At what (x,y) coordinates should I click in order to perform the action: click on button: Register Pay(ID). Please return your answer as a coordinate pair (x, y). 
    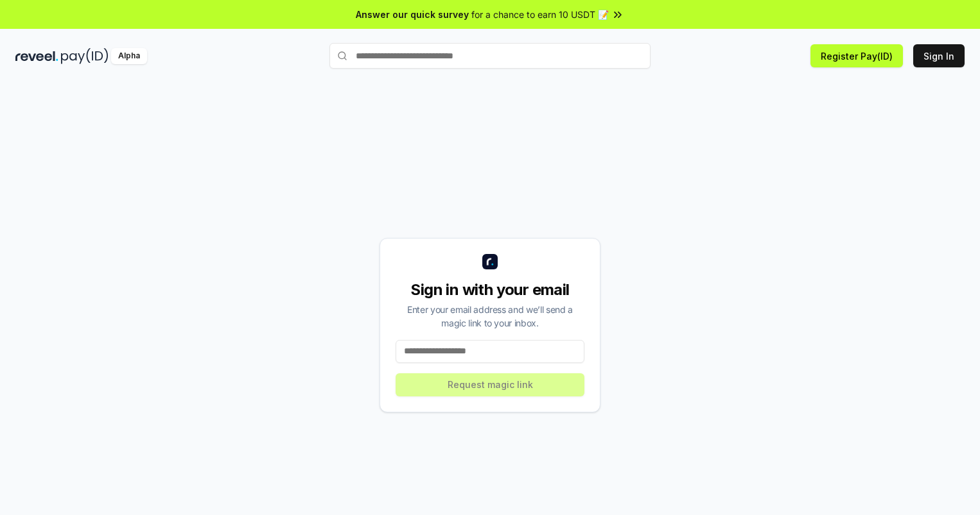
    Looking at the image, I should click on (857, 56).